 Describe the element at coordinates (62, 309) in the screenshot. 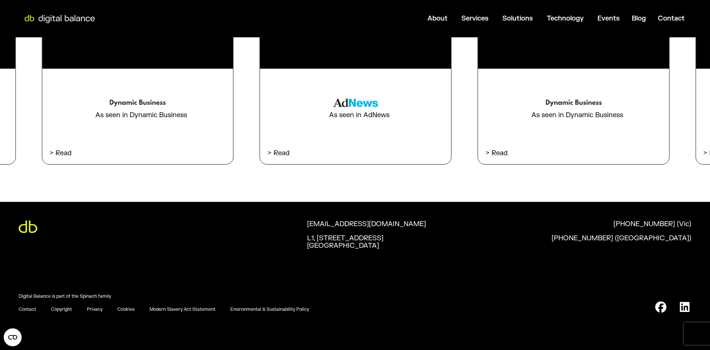

I see `a: Copyright` at that location.